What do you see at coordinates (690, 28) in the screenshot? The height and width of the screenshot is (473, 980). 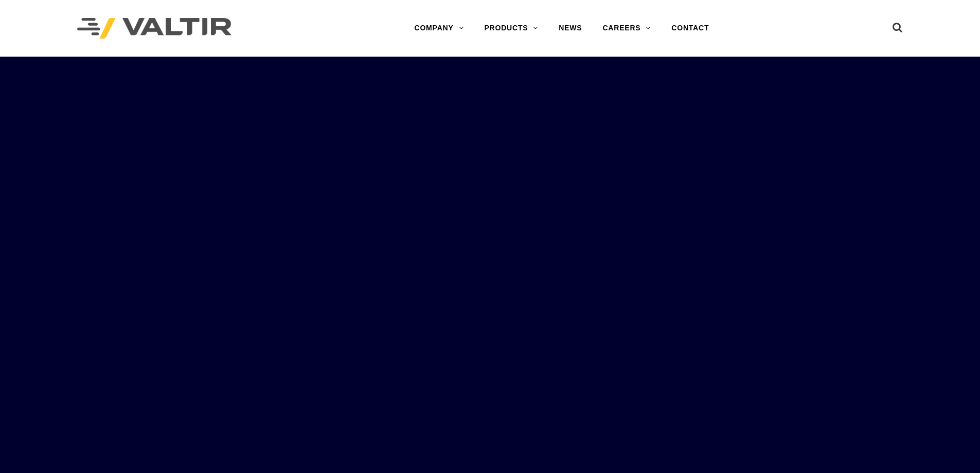 I see `a: CONTACT` at bounding box center [690, 28].